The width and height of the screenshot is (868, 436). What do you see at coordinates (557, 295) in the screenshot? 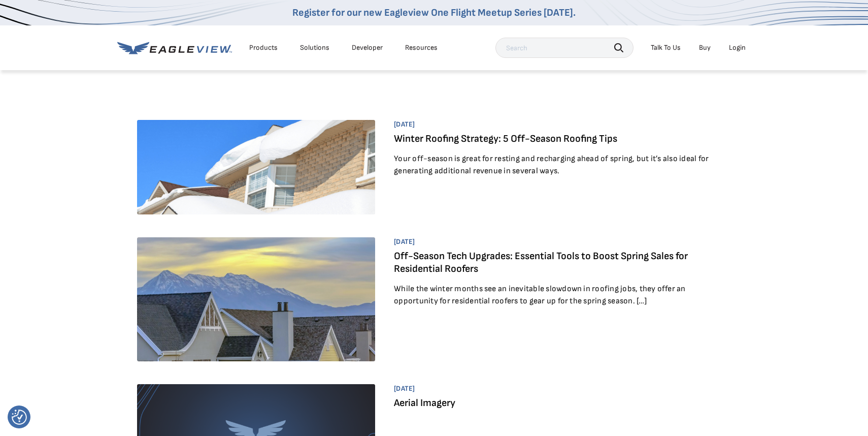
I see `p: While the winter months see an inevitable slowdown in roofing jobs, they offer an opportunity for...` at bounding box center [557, 295].